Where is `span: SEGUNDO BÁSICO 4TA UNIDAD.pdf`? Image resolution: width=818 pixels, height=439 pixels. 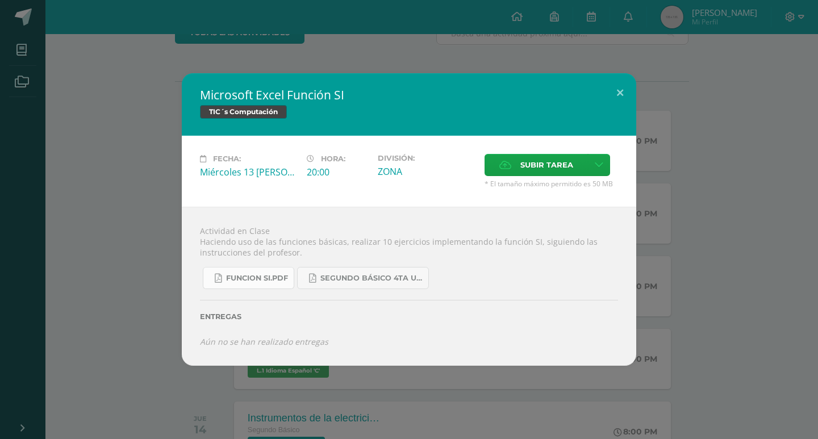
span: SEGUNDO BÁSICO 4TA UNIDAD.pdf is located at coordinates (372, 278).